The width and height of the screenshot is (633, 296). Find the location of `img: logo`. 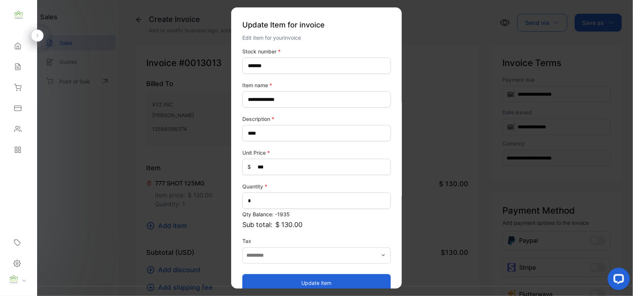

img: logo is located at coordinates (19, 15).